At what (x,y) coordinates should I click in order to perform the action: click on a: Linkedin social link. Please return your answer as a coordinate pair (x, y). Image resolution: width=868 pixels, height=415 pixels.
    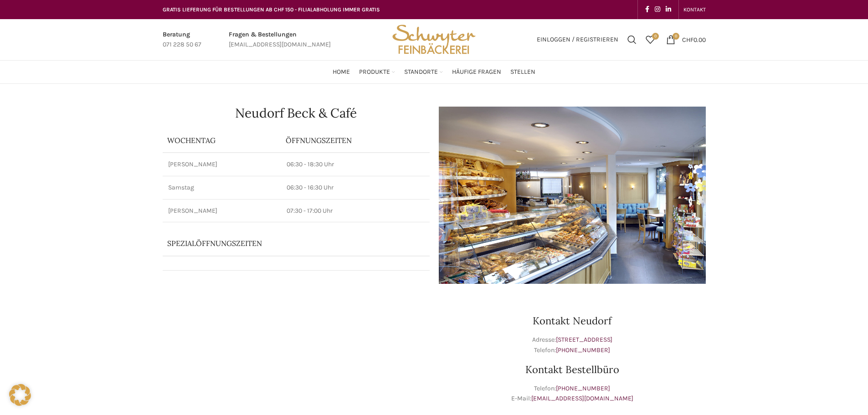
    Looking at the image, I should click on (668, 9).